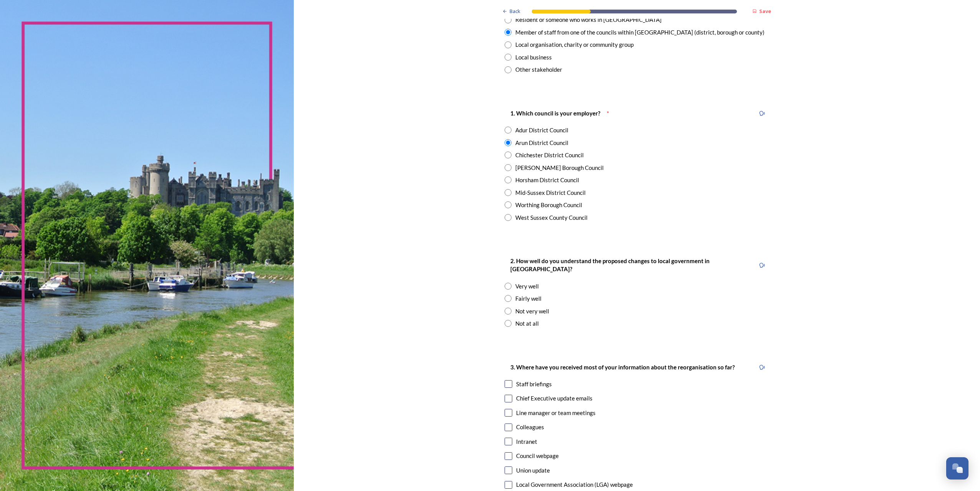 The height and width of the screenshot is (491, 980). What do you see at coordinates (533, 57) in the screenshot?
I see `div: Local business` at bounding box center [533, 57].